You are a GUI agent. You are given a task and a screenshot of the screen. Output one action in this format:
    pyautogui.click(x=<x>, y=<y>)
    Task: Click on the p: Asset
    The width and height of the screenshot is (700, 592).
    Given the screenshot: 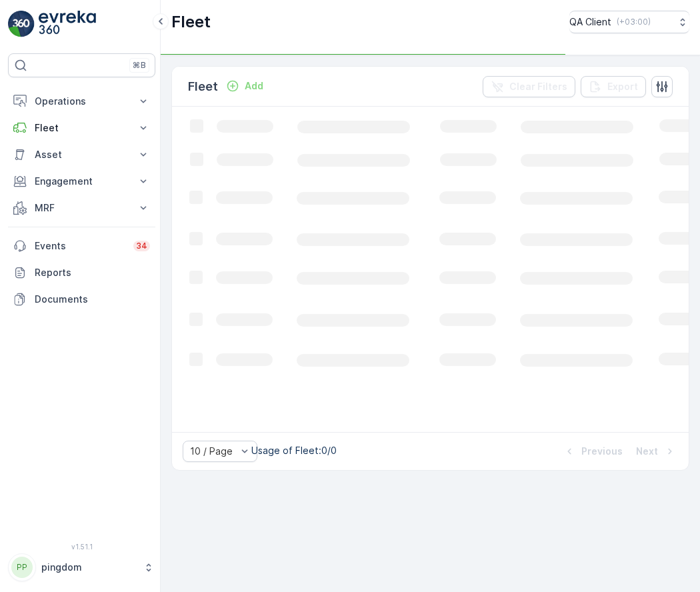 What is the action you would take?
    pyautogui.click(x=82, y=154)
    